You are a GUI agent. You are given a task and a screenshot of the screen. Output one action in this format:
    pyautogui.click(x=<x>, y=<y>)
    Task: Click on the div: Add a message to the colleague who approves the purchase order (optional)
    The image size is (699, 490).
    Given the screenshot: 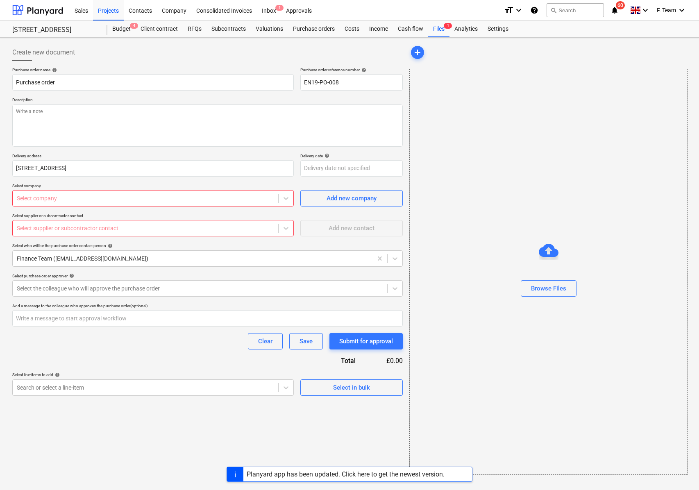 What is the action you would take?
    pyautogui.click(x=207, y=305)
    